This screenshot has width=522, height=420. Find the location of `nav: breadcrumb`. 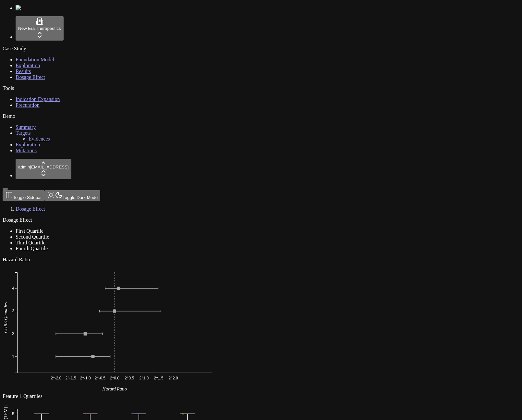

nav: breadcrumb is located at coordinates (229, 209).